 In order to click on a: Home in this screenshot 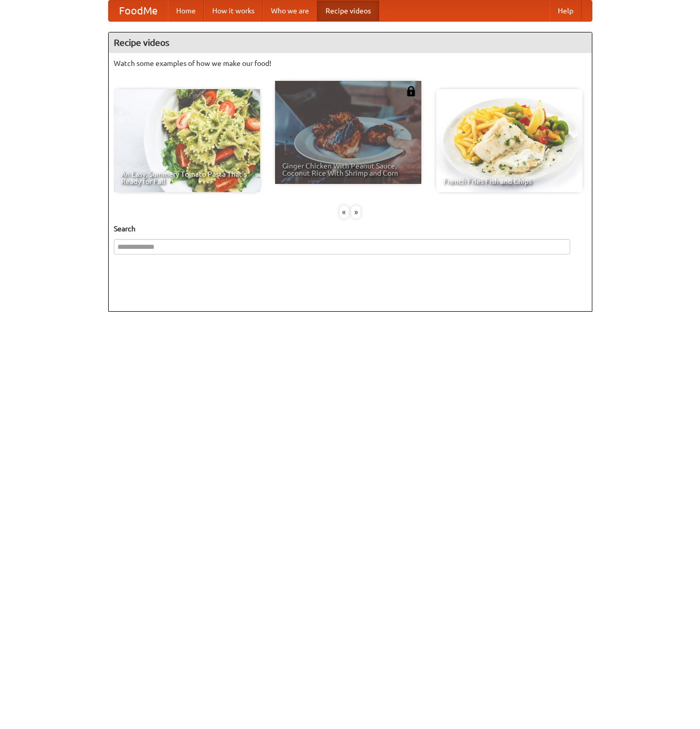, I will do `click(186, 11)`.